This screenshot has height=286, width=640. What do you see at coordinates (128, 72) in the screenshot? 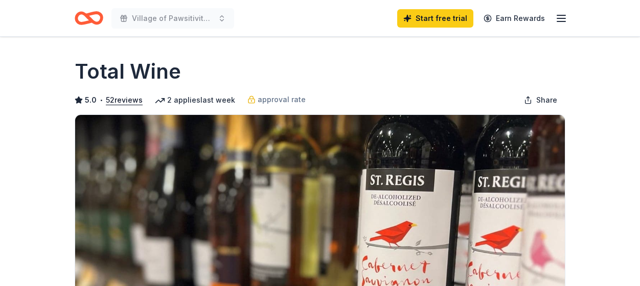
I see `h1: Total Wine` at bounding box center [128, 72].